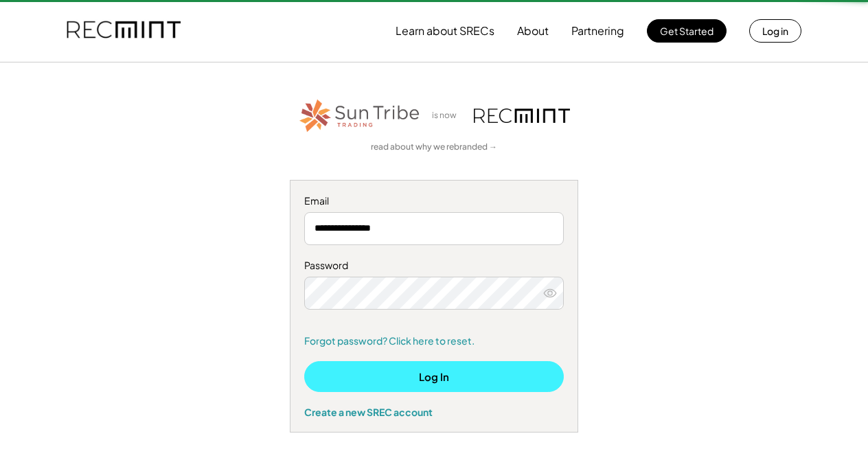 Image resolution: width=868 pixels, height=449 pixels. I want to click on button: Partnering, so click(598, 31).